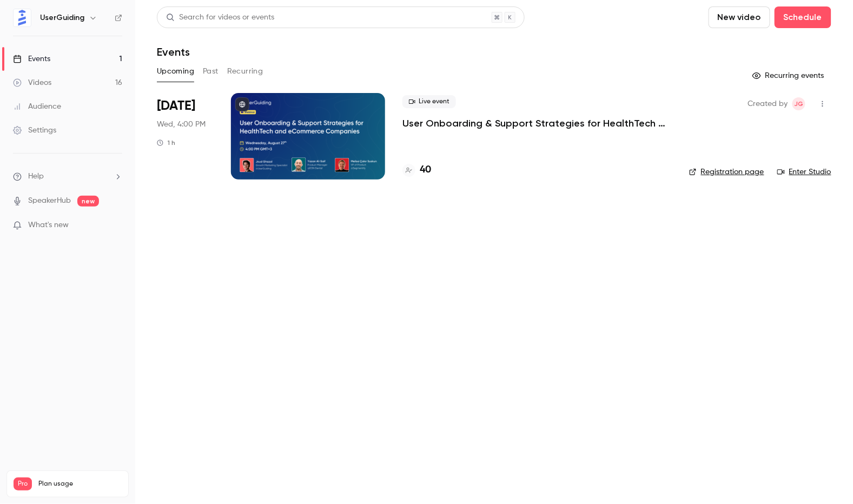 Image resolution: width=853 pixels, height=504 pixels. Describe the element at coordinates (68, 176) in the screenshot. I see `li: help-dropdown-opener` at that location.